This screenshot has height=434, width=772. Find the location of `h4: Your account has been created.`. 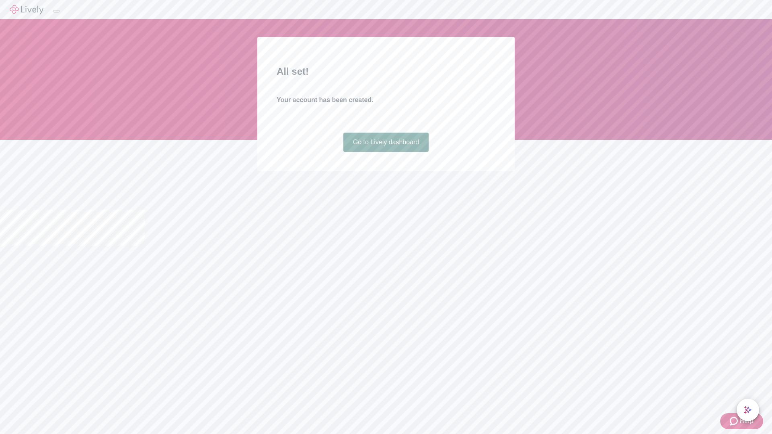

h4: Your account has been created. is located at coordinates (386, 100).